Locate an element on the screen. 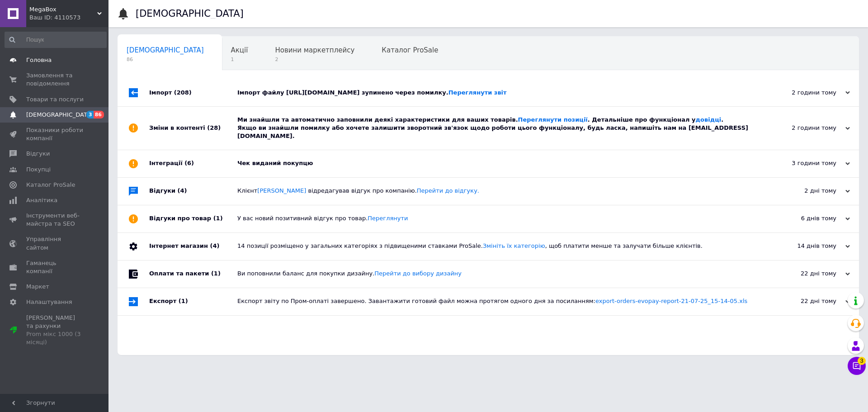 Image resolution: width=868 pixels, height=412 pixels. a: export-orders-evopay-report-21-07-25_15-14-05.xls is located at coordinates (671, 301).